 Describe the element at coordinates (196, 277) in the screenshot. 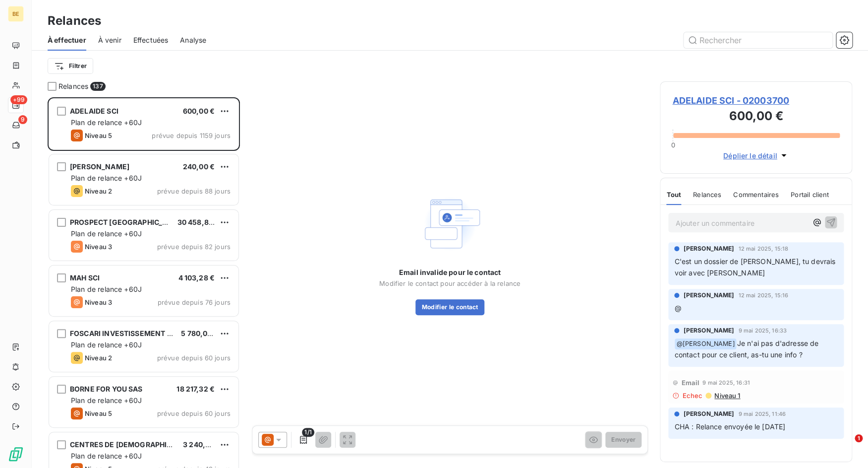

I see `span: 4 103,28 €` at that location.